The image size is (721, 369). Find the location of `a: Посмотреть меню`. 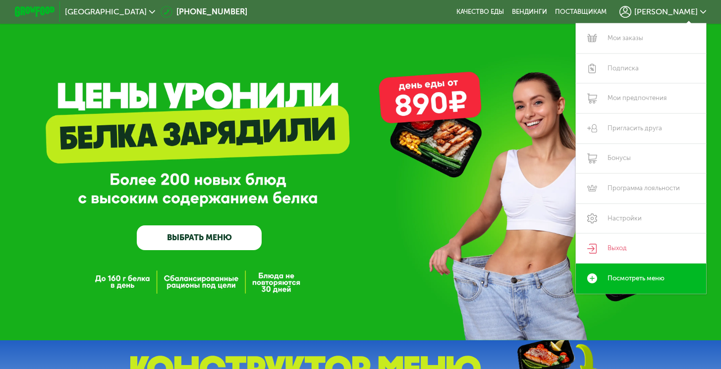

a: Посмотреть меню is located at coordinates (640, 278).